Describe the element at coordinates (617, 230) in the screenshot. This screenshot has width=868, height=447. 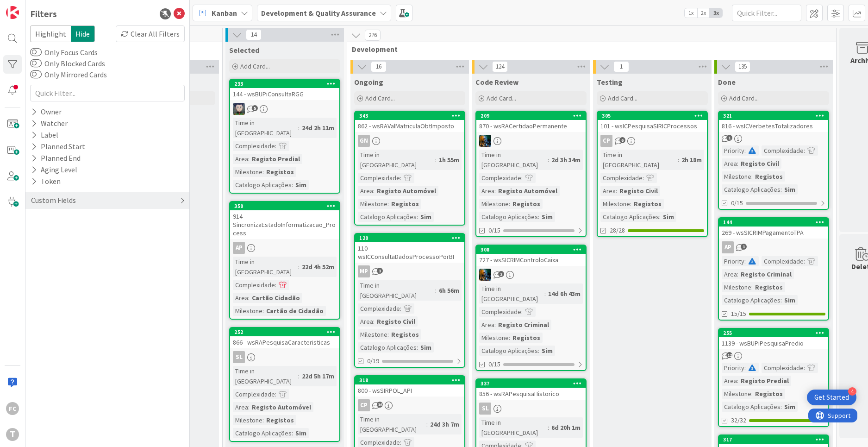
I see `span: 28/28` at that location.